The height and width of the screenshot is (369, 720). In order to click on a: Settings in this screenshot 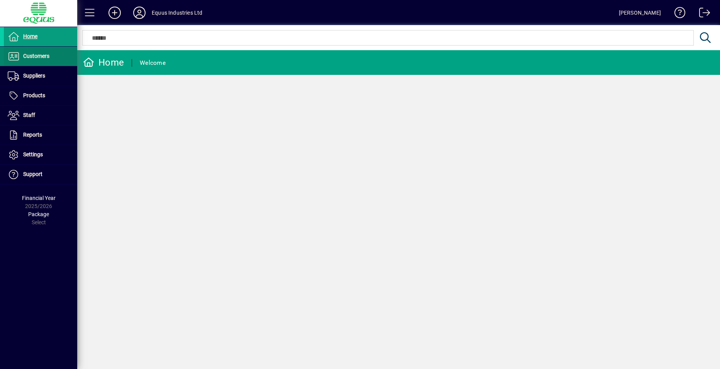, I will do `click(41, 155)`.